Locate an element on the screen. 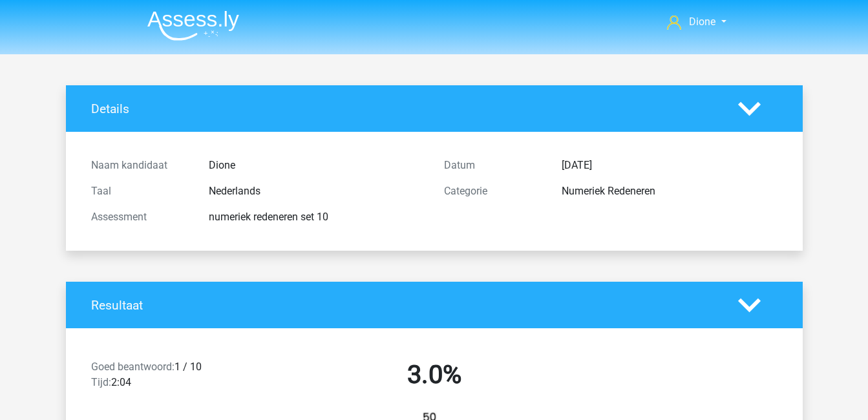 Image resolution: width=868 pixels, height=420 pixels. img: Assessly is located at coordinates (193, 25).